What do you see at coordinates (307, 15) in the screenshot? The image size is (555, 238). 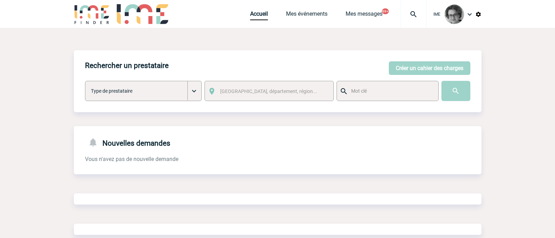 I see `a: Mes événements` at bounding box center [307, 15].